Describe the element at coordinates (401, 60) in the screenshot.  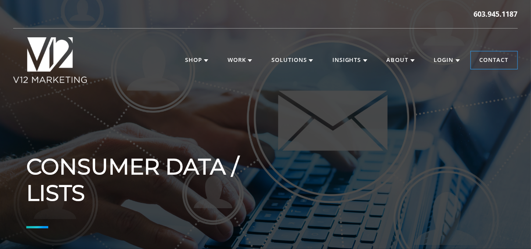
I see `a: About` at that location.